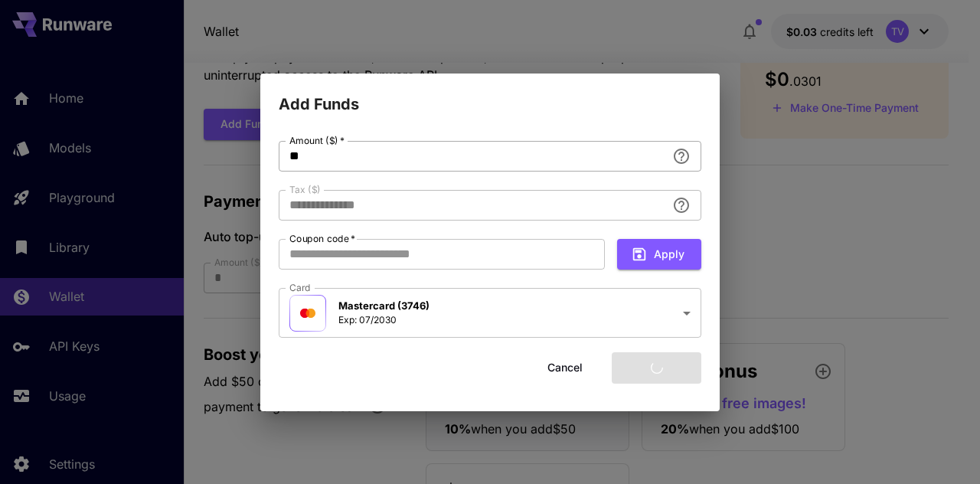 This screenshot has width=980, height=484. What do you see at coordinates (305, 189) in the screenshot?
I see `label: Tax ($)` at bounding box center [305, 189].